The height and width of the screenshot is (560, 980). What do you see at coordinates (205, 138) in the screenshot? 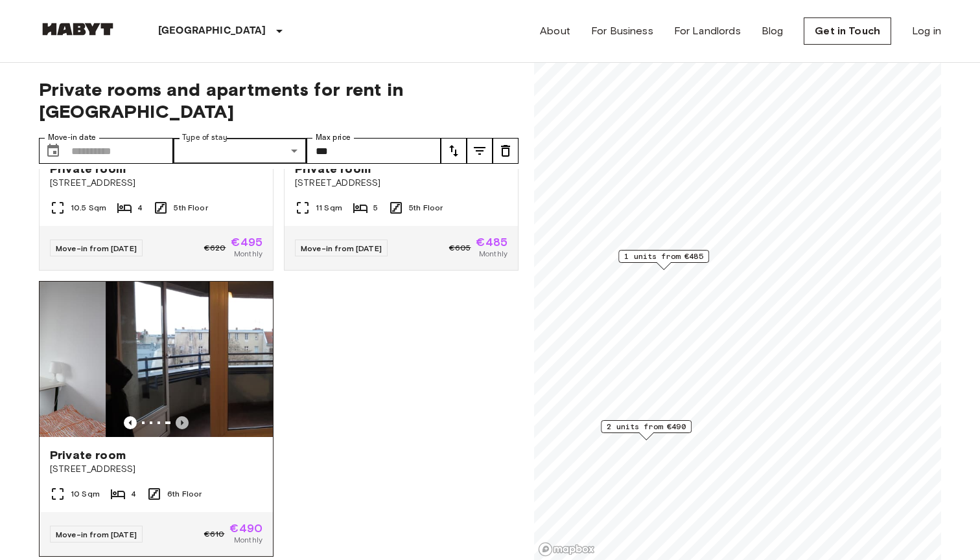
I see `label: Type of stay` at bounding box center [205, 138].